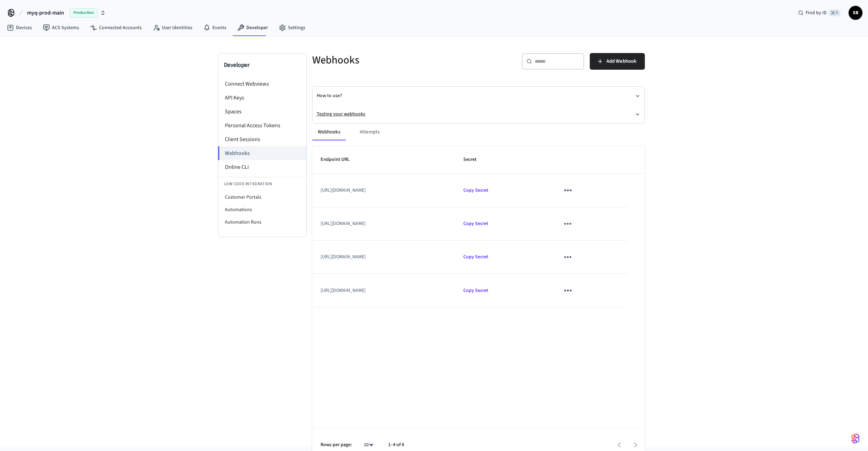 Image resolution: width=868 pixels, height=451 pixels. I want to click on button: SB, so click(856, 13).